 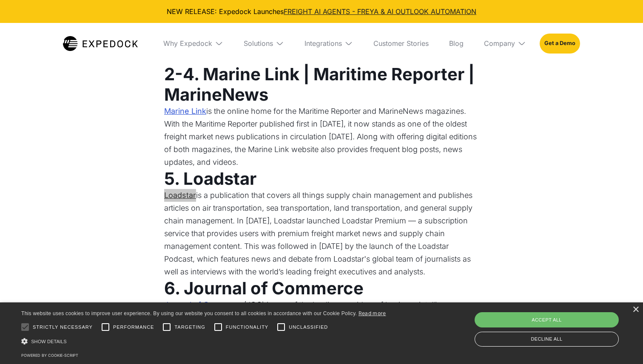 What do you see at coordinates (204, 341) in the screenshot?
I see `div: Show details` at bounding box center [204, 341].